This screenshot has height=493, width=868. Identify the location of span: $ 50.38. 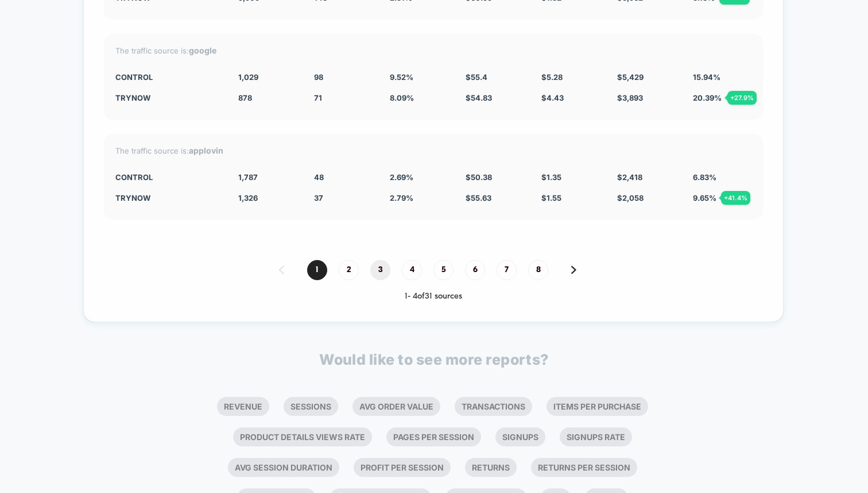
(479, 177).